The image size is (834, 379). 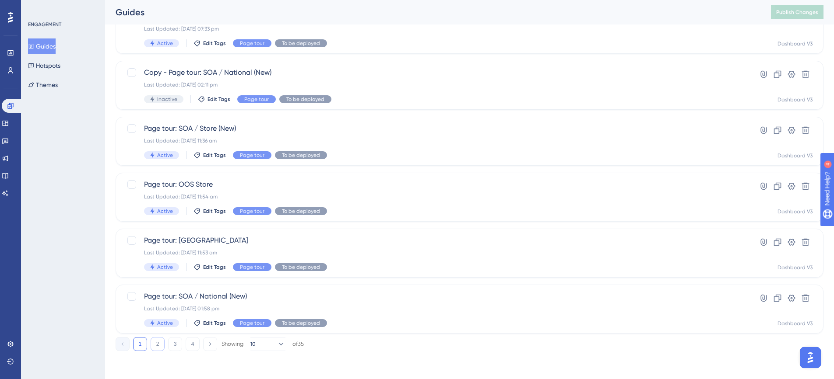 I want to click on span: Page tour: SOA / Store (New), so click(x=434, y=129).